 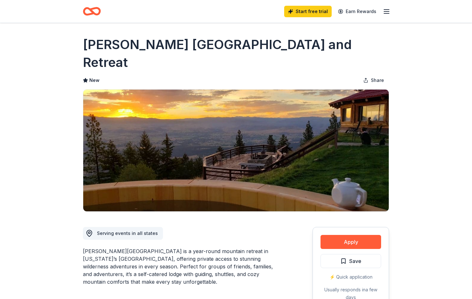 What do you see at coordinates (351, 242) in the screenshot?
I see `button: Apply` at bounding box center [351, 242].